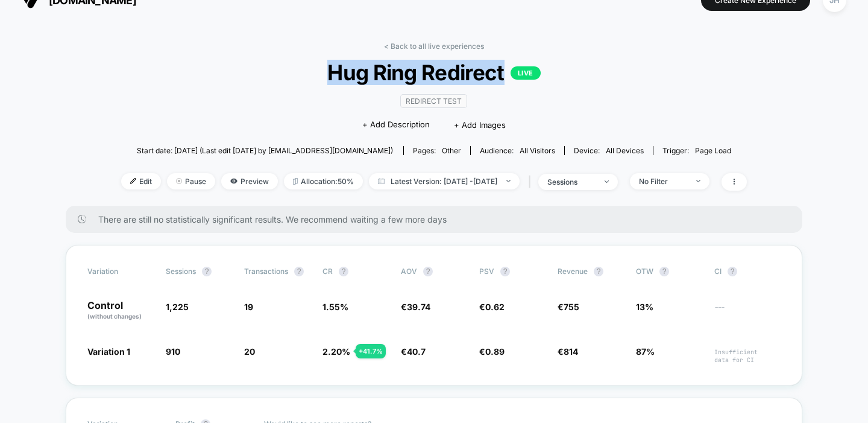 This screenshot has width=868, height=423. Describe the element at coordinates (663, 181) in the screenshot. I see `div: No Filter` at that location.